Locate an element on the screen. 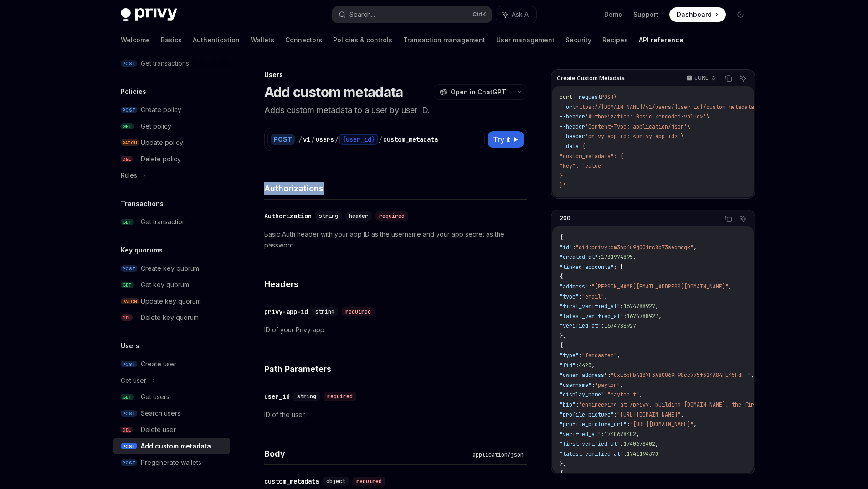  div: Search... is located at coordinates (362, 15).